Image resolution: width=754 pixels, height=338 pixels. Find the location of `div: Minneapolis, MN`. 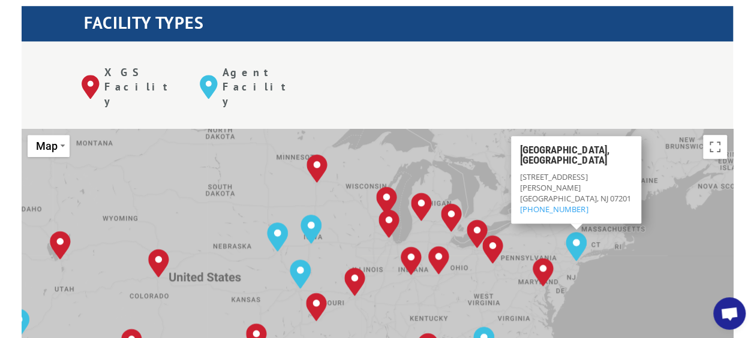

div: Minneapolis, MN is located at coordinates (317, 168).